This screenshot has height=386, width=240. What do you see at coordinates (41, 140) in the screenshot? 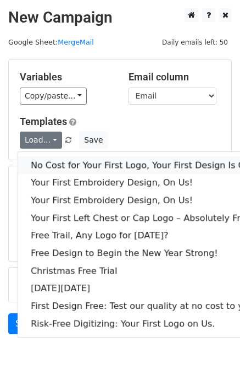
I see `a: Load...` at bounding box center [41, 140].